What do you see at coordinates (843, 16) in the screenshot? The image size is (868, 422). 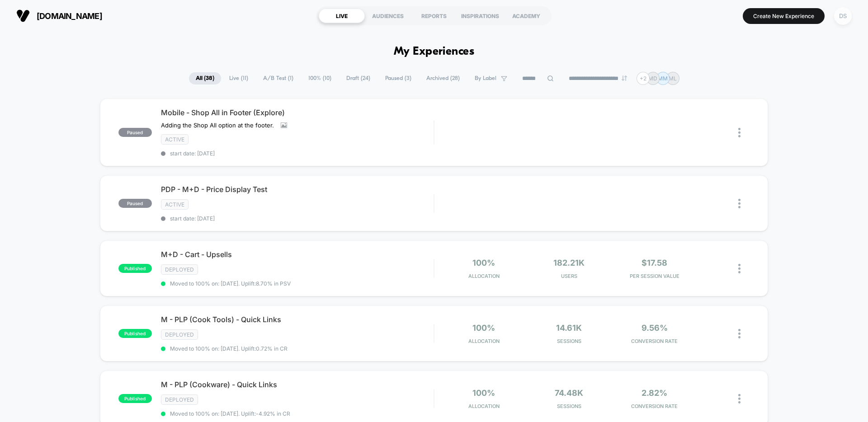 I see `button: DS` at bounding box center [843, 16].